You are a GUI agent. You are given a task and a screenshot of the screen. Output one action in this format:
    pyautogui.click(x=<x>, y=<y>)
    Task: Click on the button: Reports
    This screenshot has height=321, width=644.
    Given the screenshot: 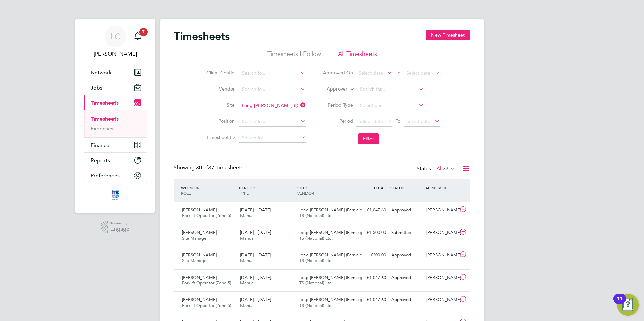 What is the action you would take?
    pyautogui.click(x=115, y=160)
    